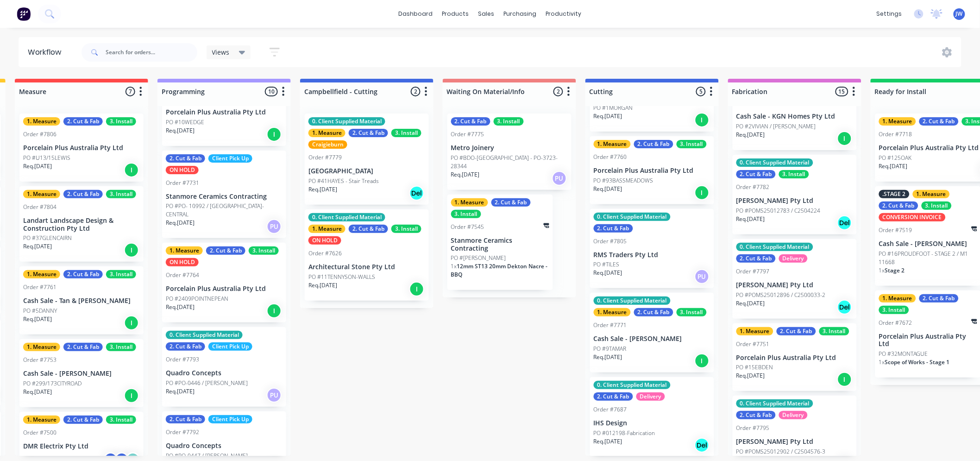 The image size is (980, 461). I want to click on div: Order #7760, so click(610, 157).